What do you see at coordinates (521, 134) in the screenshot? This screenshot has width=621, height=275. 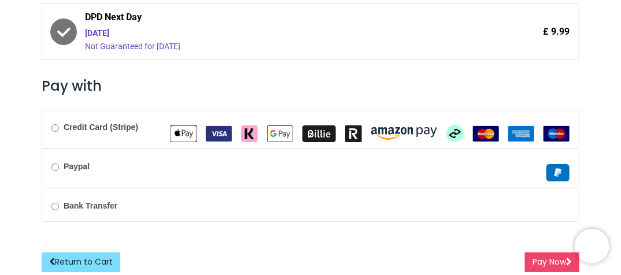 I see `img: American Express` at bounding box center [521, 134].